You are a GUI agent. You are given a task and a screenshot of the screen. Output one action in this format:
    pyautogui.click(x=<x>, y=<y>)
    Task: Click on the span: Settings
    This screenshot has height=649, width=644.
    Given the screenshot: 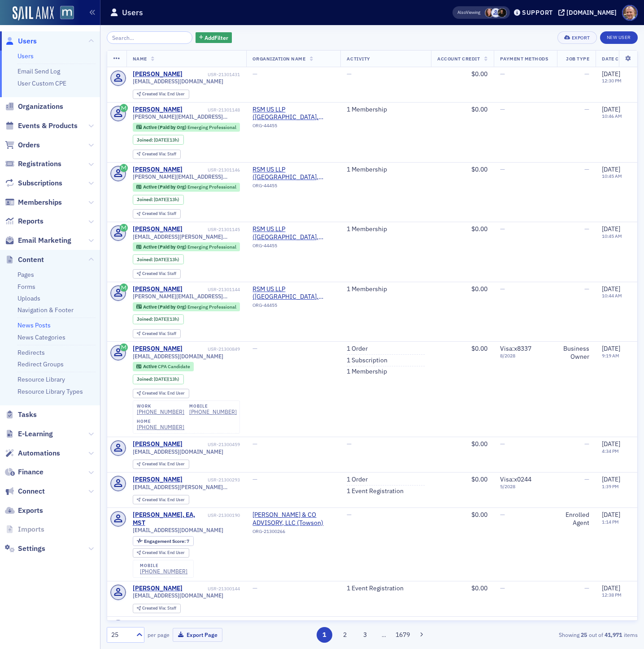 What is the action you would take?
    pyautogui.click(x=31, y=549)
    